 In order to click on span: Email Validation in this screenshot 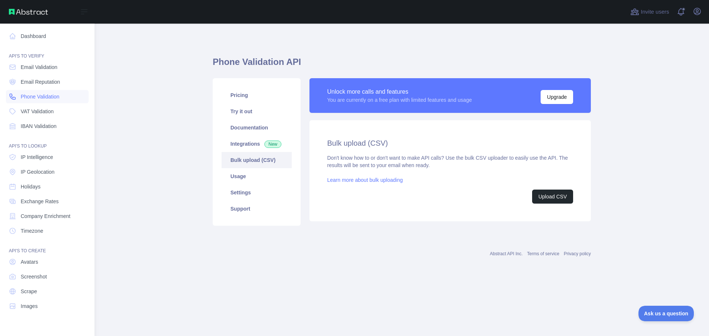, I will do `click(39, 67)`.